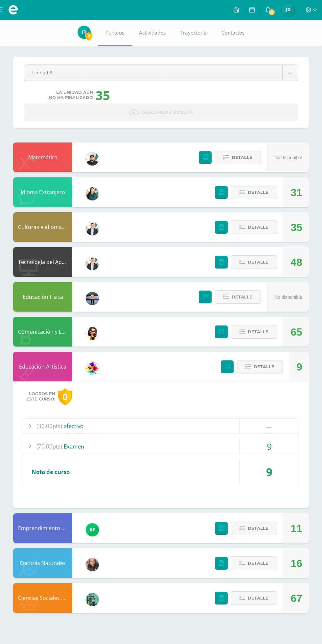 The image size is (322, 644). I want to click on span: Punteos, so click(115, 33).